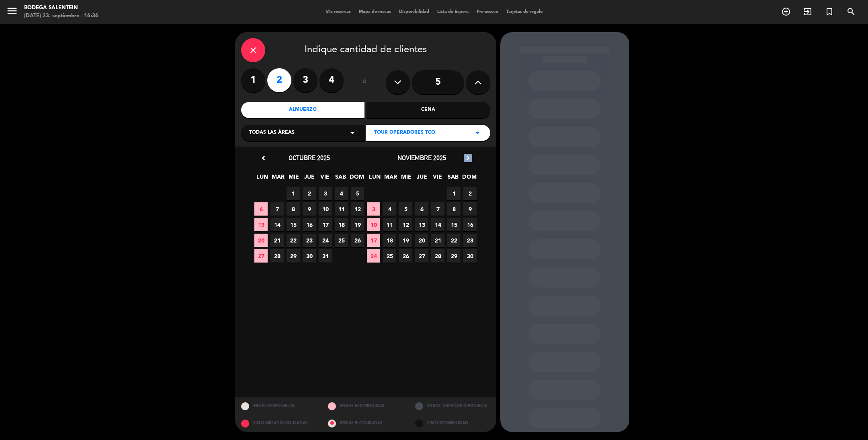  What do you see at coordinates (468, 158) in the screenshot?
I see `i: chevron_right` at bounding box center [468, 158].